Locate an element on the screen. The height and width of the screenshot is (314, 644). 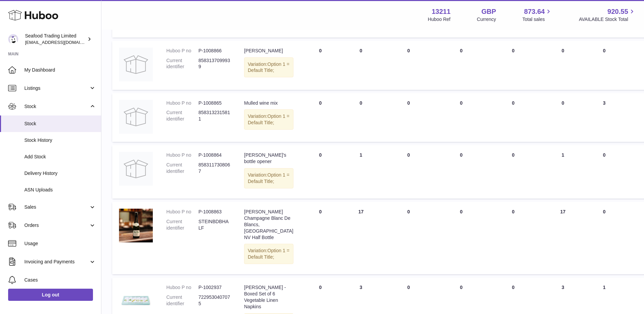
span: AVAILABLE Stock Total is located at coordinates (607, 19).